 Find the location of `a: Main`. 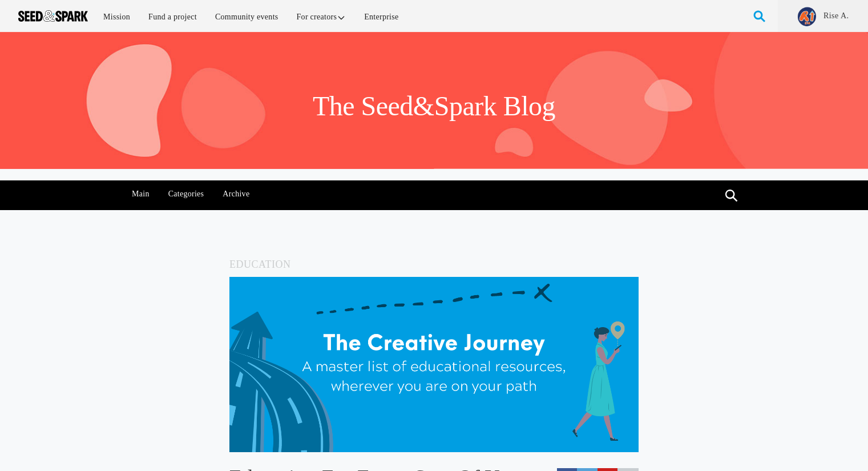

a: Main is located at coordinates (141, 194).